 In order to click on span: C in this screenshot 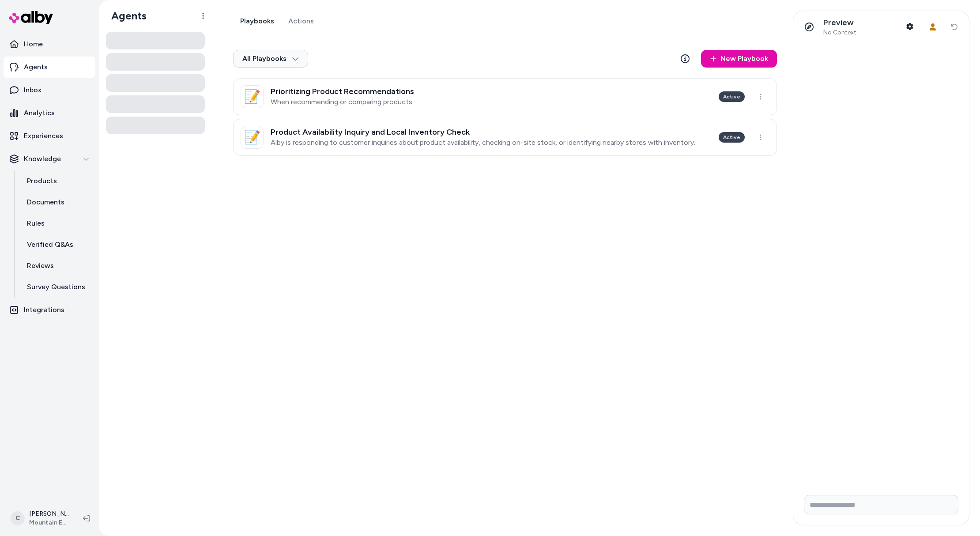, I will do `click(18, 518)`.